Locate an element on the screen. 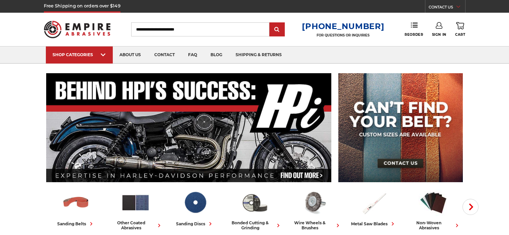  p: FOR QUESTIONS OR INQUIRIES is located at coordinates (343, 35).